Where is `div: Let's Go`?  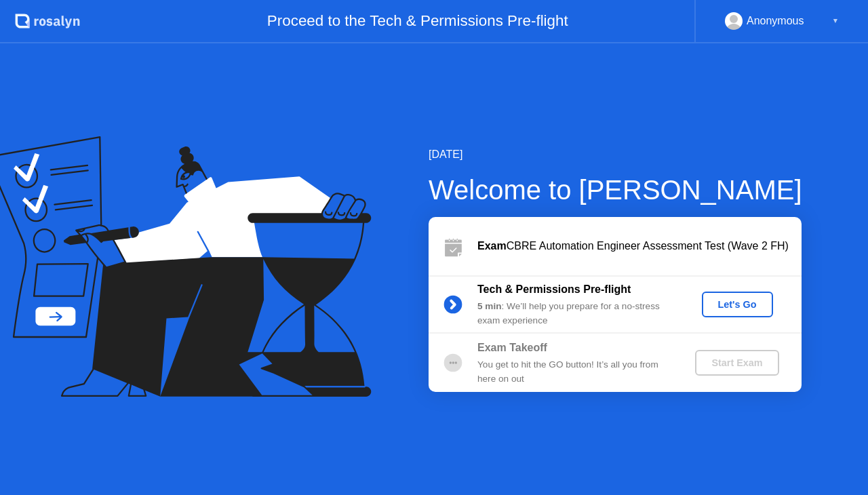
div: Let's Go is located at coordinates (737, 305).